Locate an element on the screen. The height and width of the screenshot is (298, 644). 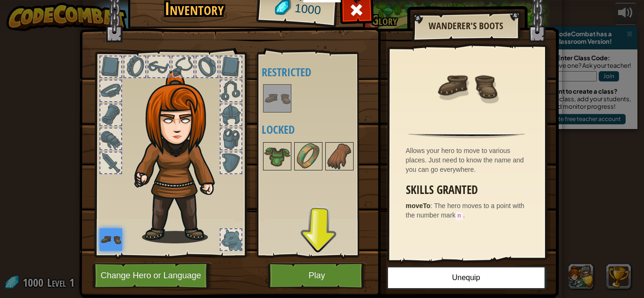
div: Allows your hero to move to various places. Just need to know the name and you can go everywhere. is located at coordinates (469, 160).